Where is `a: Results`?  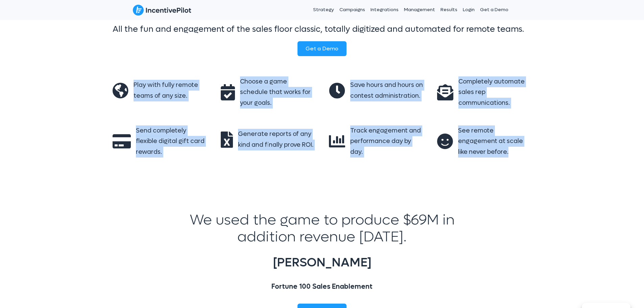 a: Results is located at coordinates (449, 10).